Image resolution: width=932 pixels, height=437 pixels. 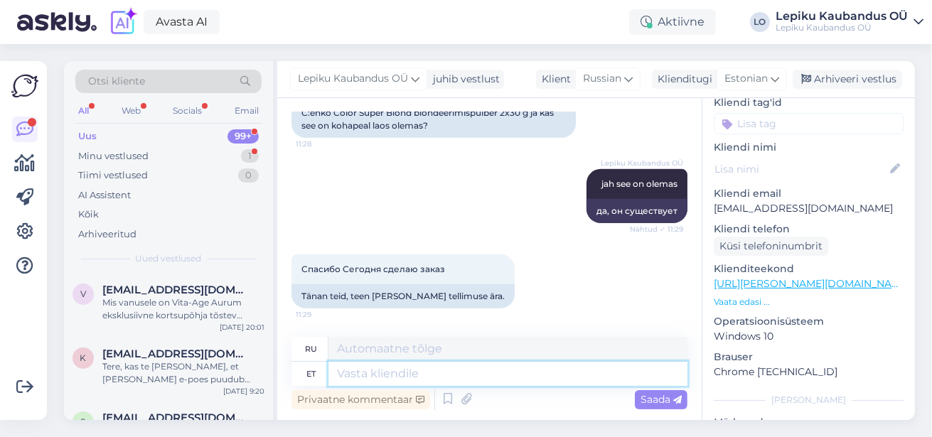 I want to click on div: ru, so click(x=311, y=349).